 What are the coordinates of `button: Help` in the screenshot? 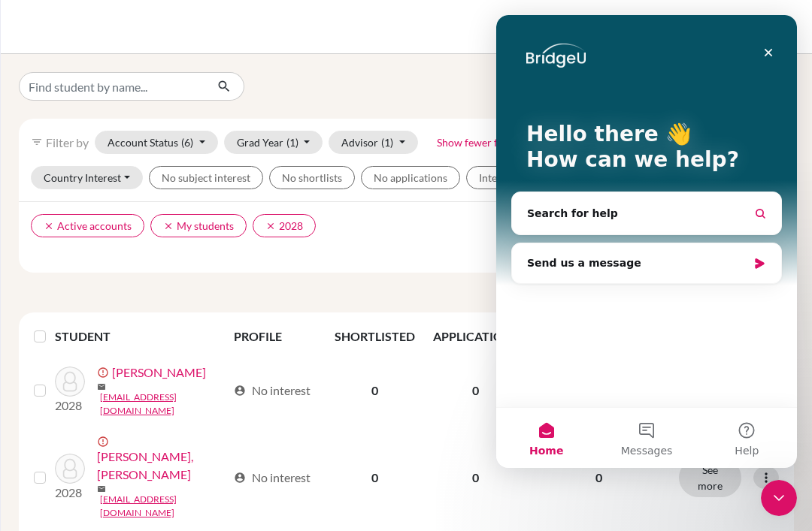 It's located at (250, 423).